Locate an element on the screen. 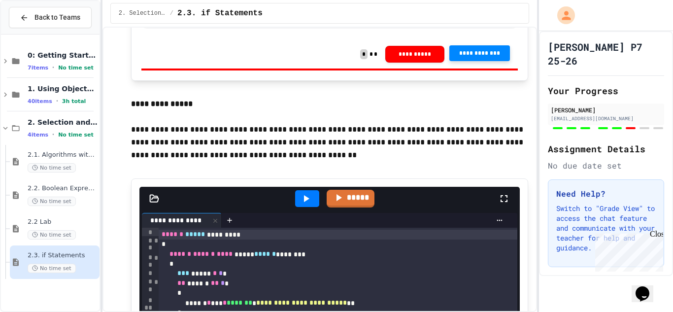 The height and width of the screenshot is (312, 673). button: Back to Teams is located at coordinates (50, 17).